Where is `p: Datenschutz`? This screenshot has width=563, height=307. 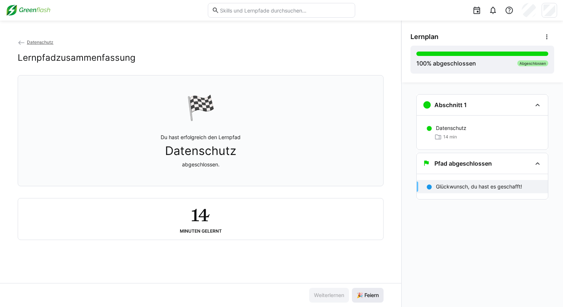
p: Datenschutz is located at coordinates (451, 128).